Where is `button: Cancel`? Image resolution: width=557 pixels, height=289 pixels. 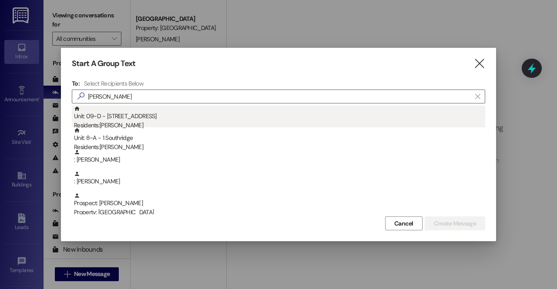
button: Cancel is located at coordinates (403, 223).